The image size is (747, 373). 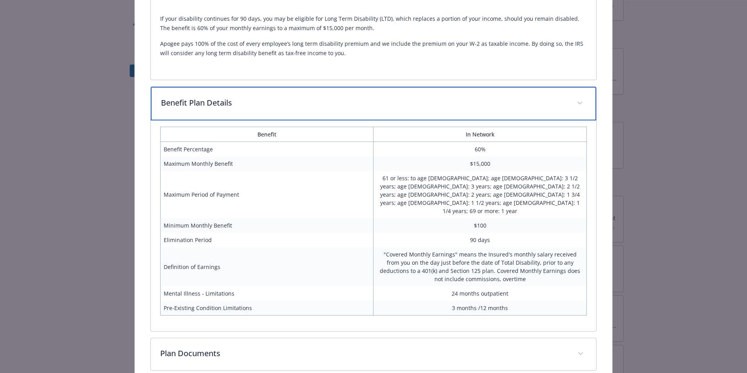 I want to click on td: Definition of Earnings, so click(x=267, y=267).